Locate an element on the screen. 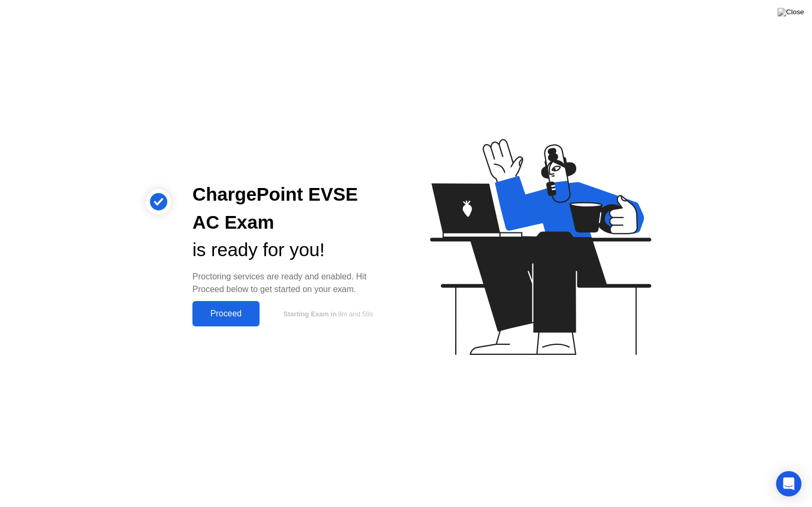 The width and height of the screenshot is (812, 507). img: Close is located at coordinates (791, 12).